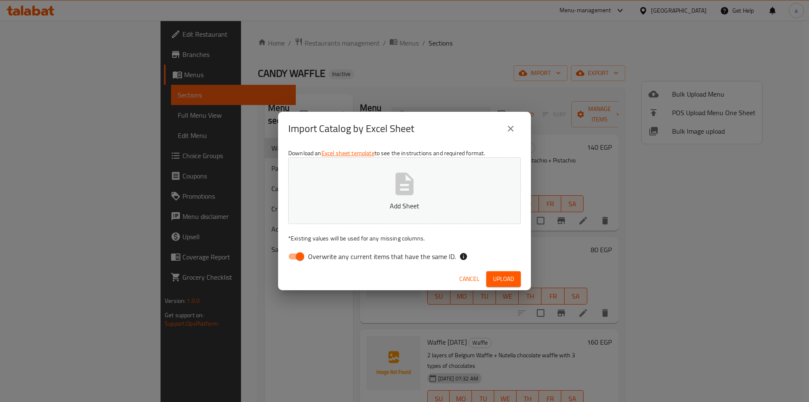  What do you see at coordinates (504, 279) in the screenshot?
I see `button: Upload` at bounding box center [504, 279].